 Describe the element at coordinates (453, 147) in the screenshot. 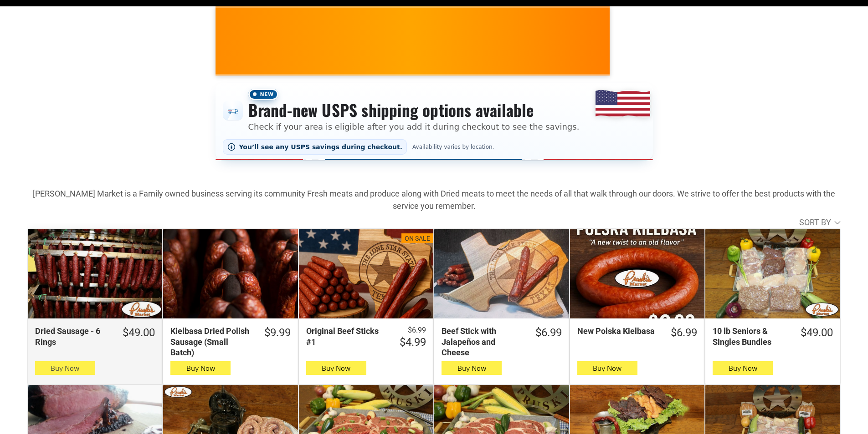

I see `span: Availability varies by location.` at that location.